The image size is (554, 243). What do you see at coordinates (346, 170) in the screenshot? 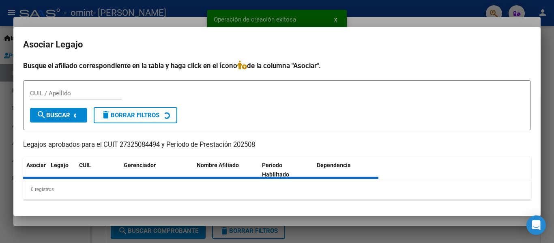
I see `datatable-header-cell: Dependencia` at bounding box center [346, 170].